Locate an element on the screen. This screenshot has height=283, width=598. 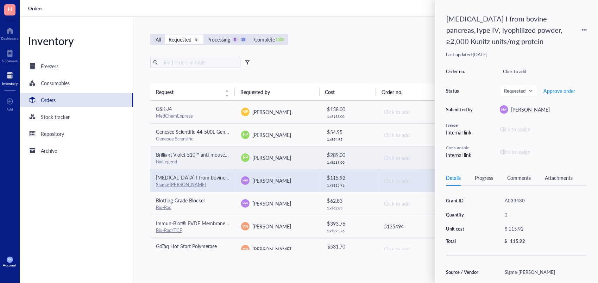
div: Unit cost is located at coordinates (464, 229).